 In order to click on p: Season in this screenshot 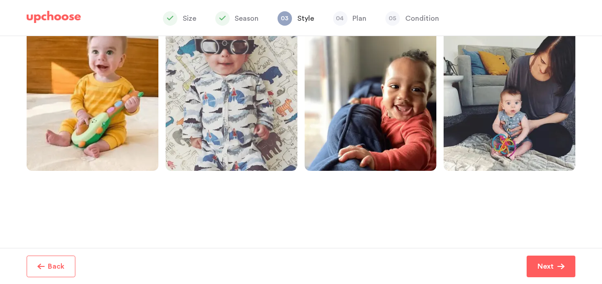, I will do `click(247, 19)`.